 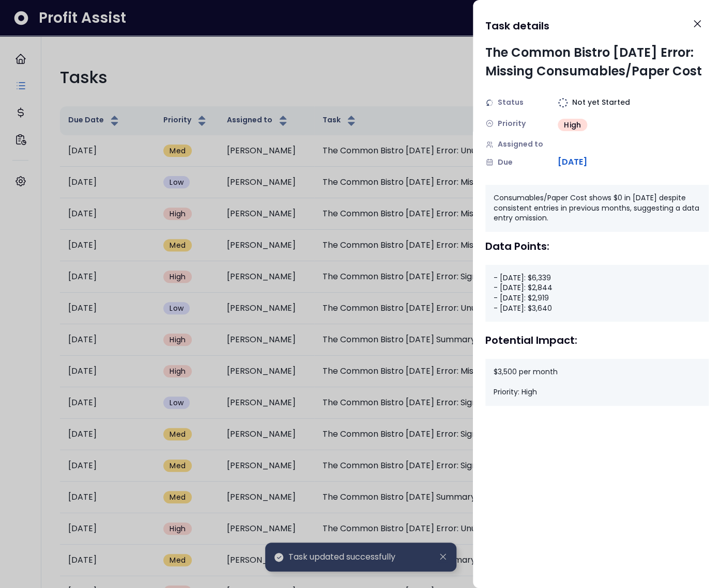 I want to click on span: Not yet Started, so click(x=601, y=102).